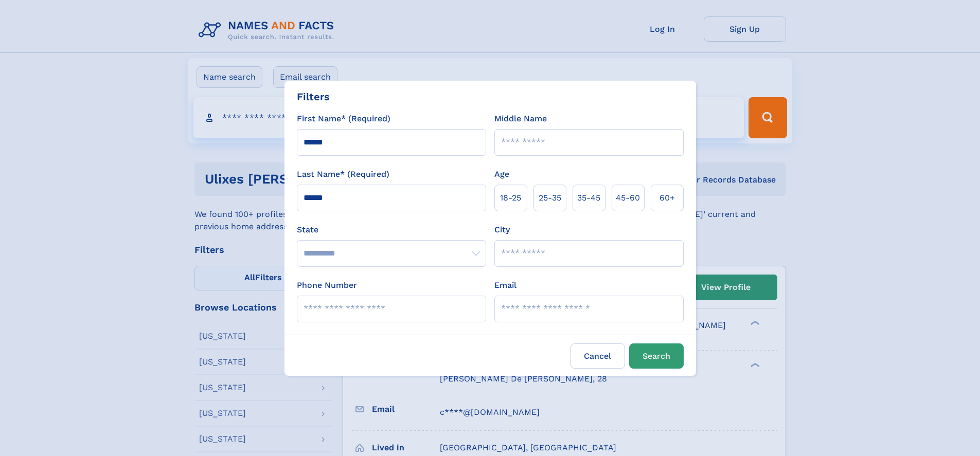  I want to click on label: Email, so click(506, 286).